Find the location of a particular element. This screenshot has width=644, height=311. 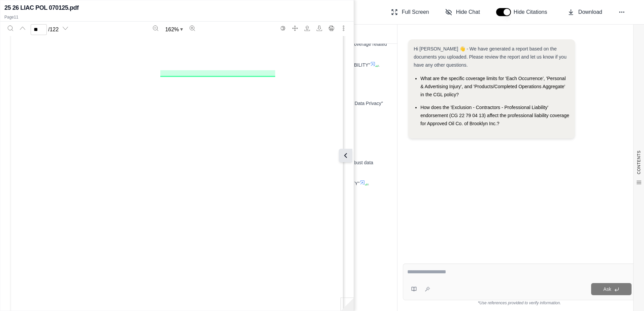

button: Next page is located at coordinates (65, 28).